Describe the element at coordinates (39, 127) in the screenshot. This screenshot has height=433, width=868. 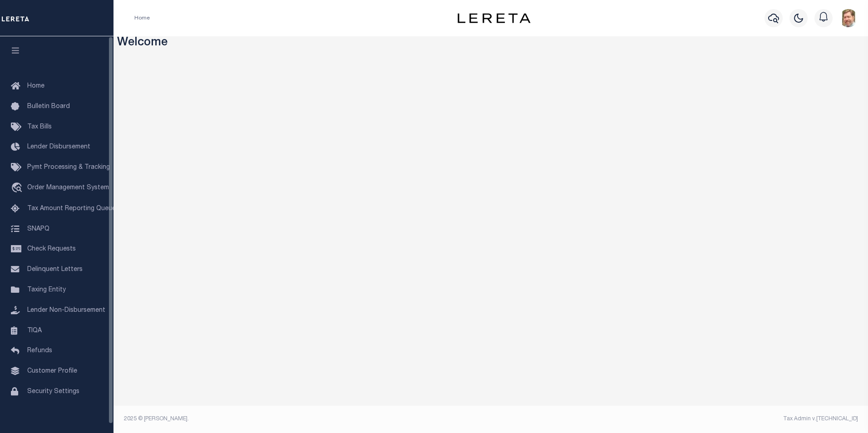
I see `span: Tax Bills` at that location.